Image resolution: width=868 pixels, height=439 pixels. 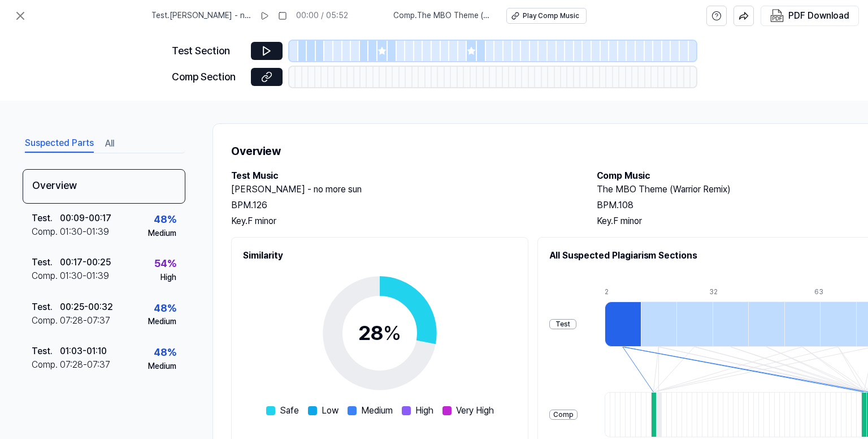 I want to click on span: Low, so click(x=330, y=410).